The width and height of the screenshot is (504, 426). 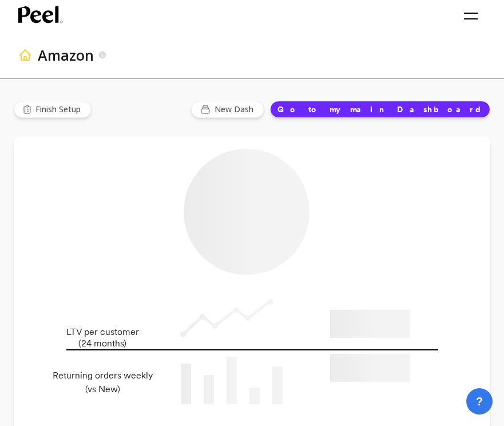 What do you see at coordinates (379, 109) in the screenshot?
I see `button: Go to my main Dashboard` at bounding box center [379, 109].